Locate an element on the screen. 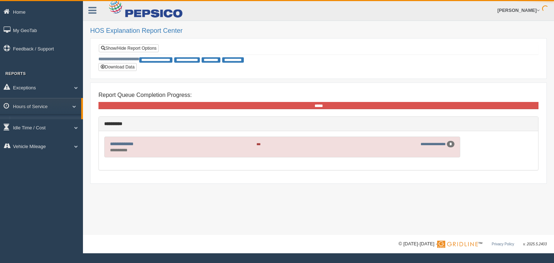 This screenshot has width=554, height=263. a: Show/Hide Report Options is located at coordinates (129, 48).